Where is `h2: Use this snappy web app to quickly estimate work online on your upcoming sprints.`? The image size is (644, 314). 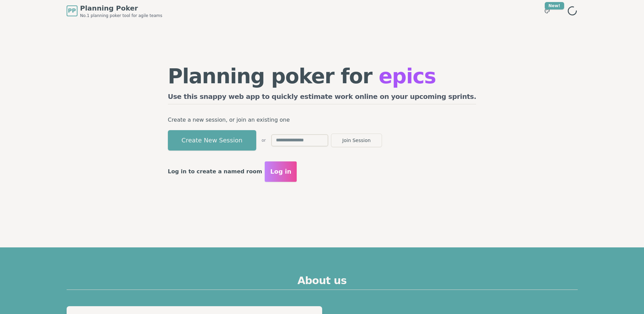
h2: Use this snappy web app to quickly estimate work online on your upcoming sprints. is located at coordinates (322, 98).